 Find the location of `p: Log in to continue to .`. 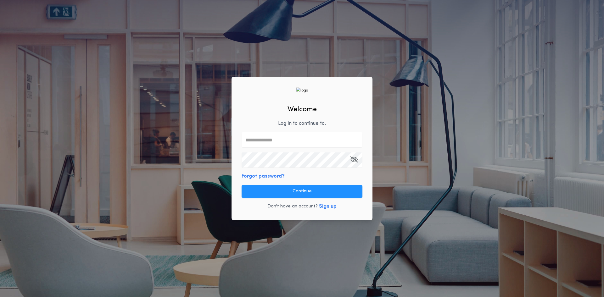

p: Log in to continue to . is located at coordinates (302, 124).